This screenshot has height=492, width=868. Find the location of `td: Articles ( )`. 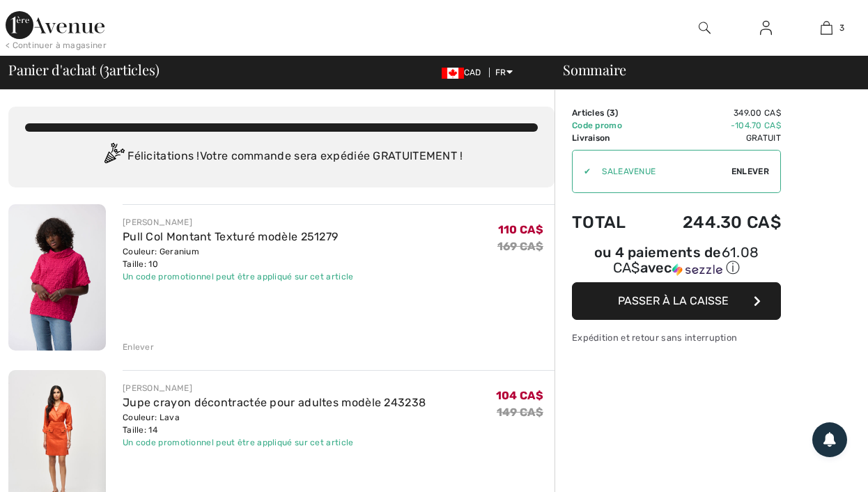

td: Articles ( ) is located at coordinates (609, 113).